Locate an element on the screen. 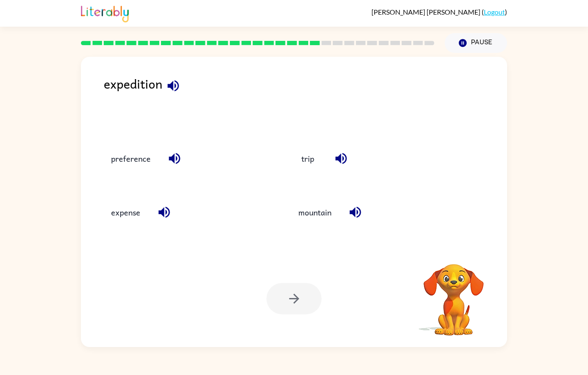 This screenshot has width=588, height=375. button: trip is located at coordinates (308, 158).